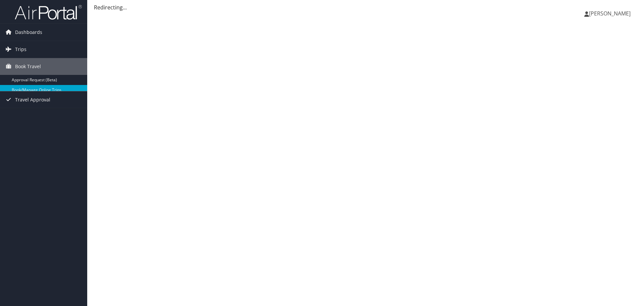 The image size is (644, 306). Describe the element at coordinates (366, 7) in the screenshot. I see `div: Redirecting...` at that location.